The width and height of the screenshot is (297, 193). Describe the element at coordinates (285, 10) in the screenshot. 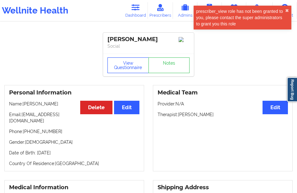

I see `a: Account` at that location.